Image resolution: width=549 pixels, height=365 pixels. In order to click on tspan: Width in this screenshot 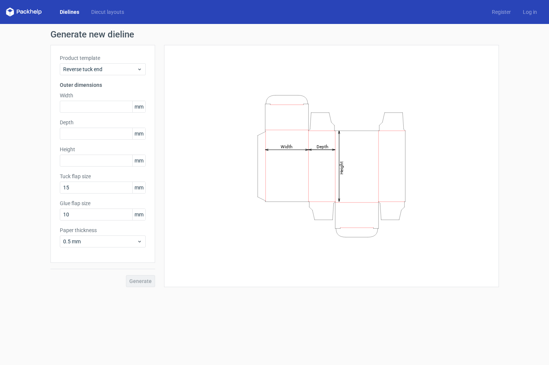, I will do `click(286, 146)`.